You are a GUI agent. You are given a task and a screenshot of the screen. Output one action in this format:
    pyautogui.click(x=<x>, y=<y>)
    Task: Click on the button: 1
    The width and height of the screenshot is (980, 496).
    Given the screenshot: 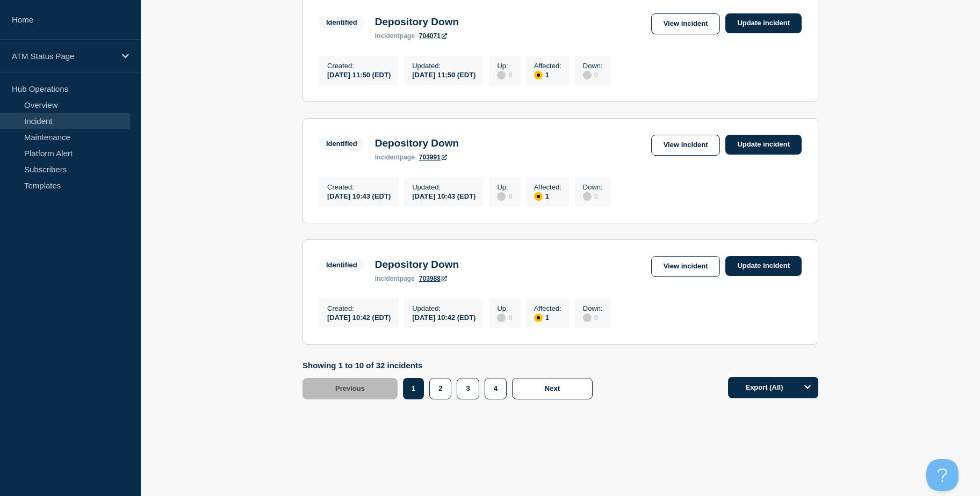 What is the action you would take?
    pyautogui.click(x=413, y=389)
    